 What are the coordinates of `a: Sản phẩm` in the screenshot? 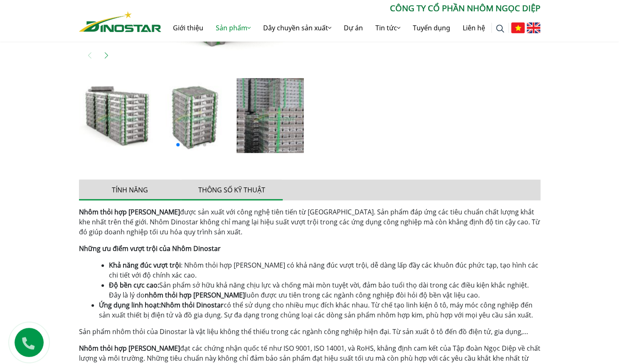 It's located at (233, 28).